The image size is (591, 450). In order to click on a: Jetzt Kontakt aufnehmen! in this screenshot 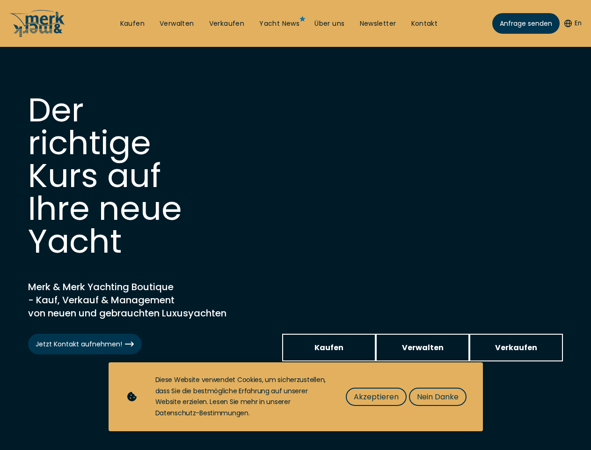, I will do `click(85, 344)`.